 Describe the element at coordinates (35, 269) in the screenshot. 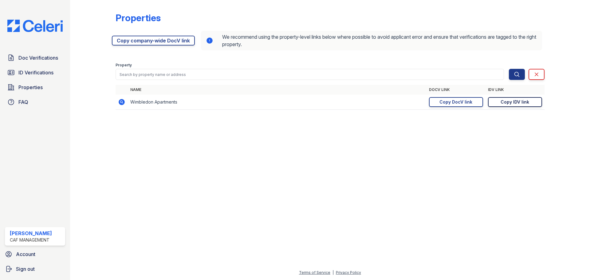

I see `a: Sign out` at that location.